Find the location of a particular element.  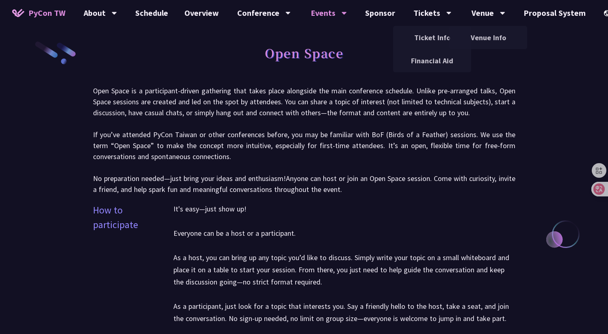

img: Home icon of PyCon TW 2025 is located at coordinates (18, 13).